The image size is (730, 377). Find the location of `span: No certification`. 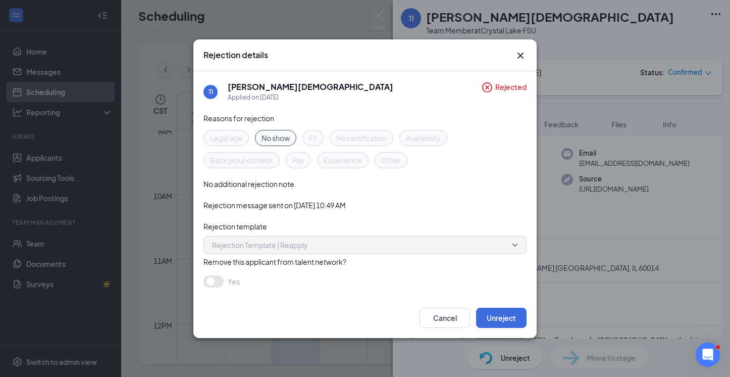

span: No certification is located at coordinates (362, 138).